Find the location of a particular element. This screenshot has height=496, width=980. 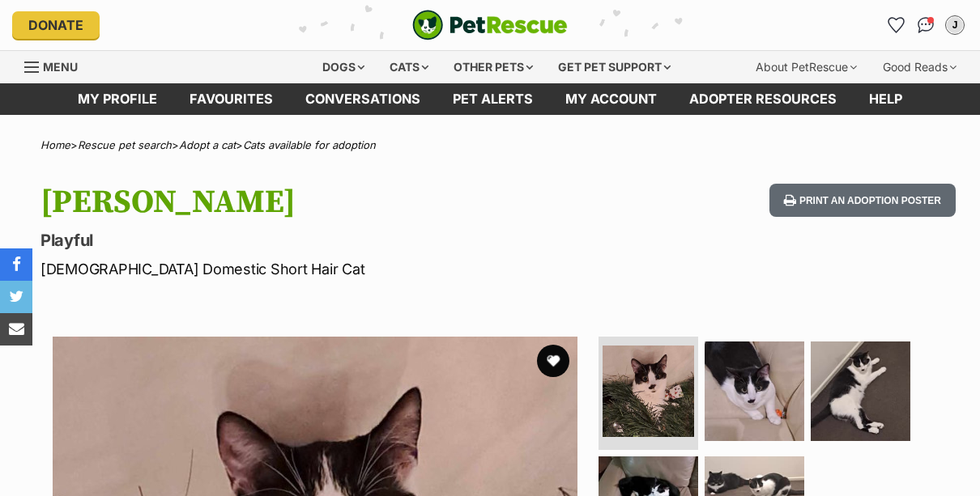

div: Other pets is located at coordinates (493, 67).